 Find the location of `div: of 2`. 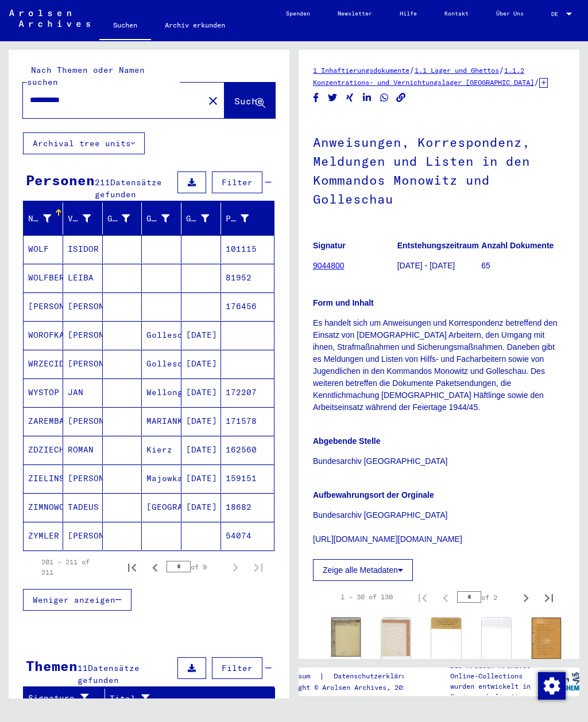

div: of 2 is located at coordinates (485, 597).